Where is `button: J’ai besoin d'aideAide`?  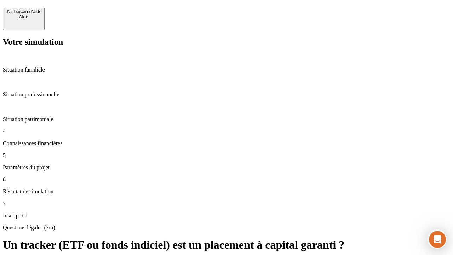
button: J’ai besoin d'aideAide is located at coordinates (24, 19).